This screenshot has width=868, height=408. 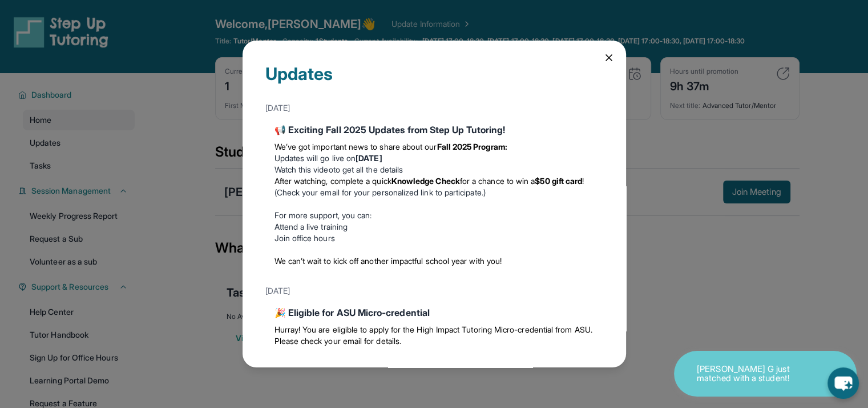 What do you see at coordinates (434, 130) in the screenshot?
I see `div: 📢 Exciting Fall 2025 Updates from Step Up Tutoring!` at bounding box center [434, 130].